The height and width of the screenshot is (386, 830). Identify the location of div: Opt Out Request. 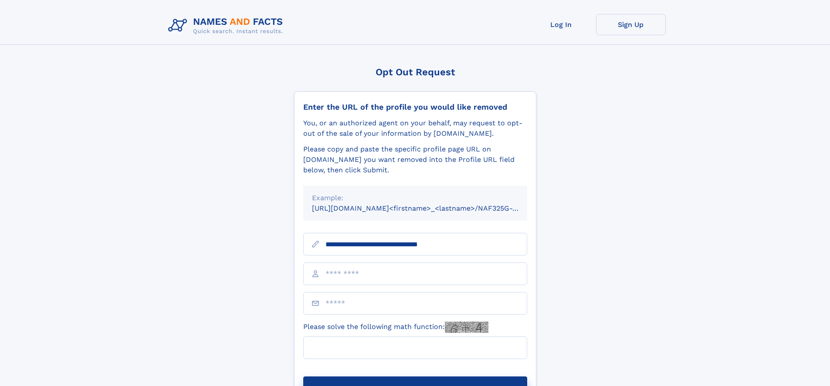
(415, 72).